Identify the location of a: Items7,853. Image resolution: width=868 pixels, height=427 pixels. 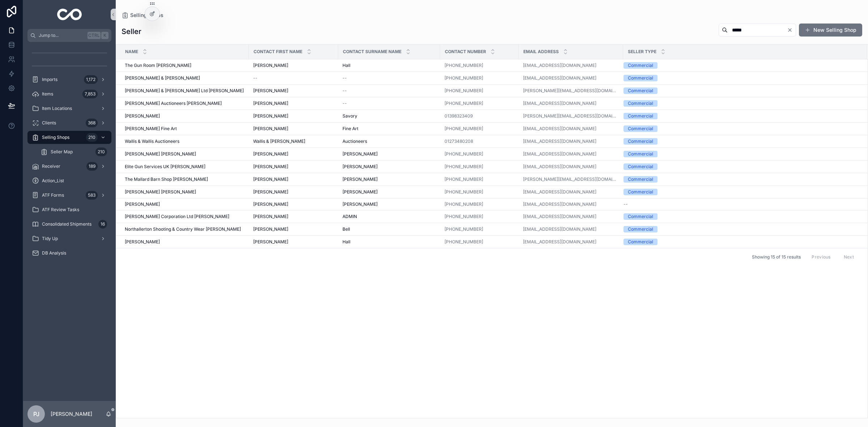
(70, 94).